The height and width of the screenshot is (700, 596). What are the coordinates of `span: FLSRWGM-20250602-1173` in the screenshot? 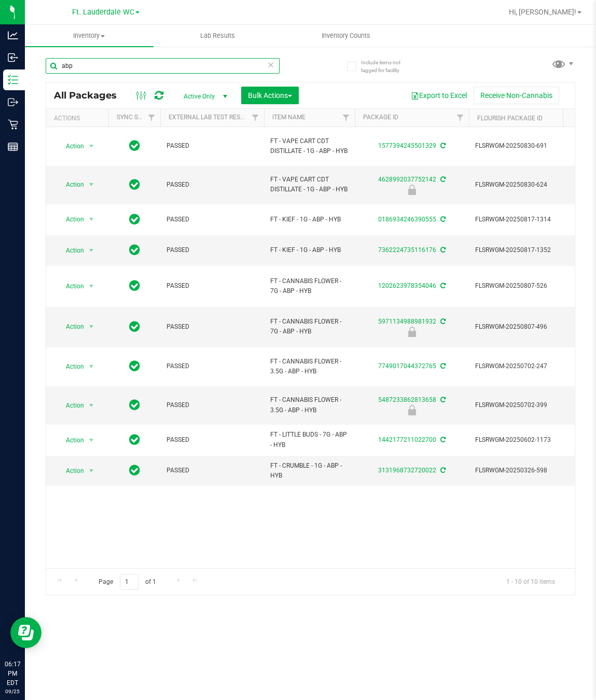 It's located at (526, 440).